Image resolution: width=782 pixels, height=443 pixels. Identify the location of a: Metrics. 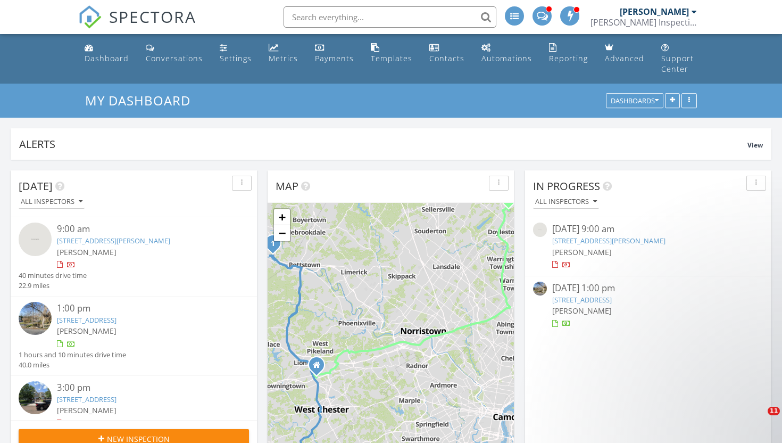
(283, 53).